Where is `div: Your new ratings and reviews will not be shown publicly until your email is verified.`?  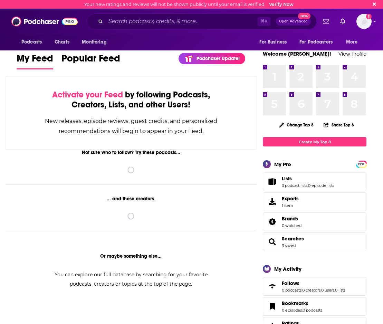
div: Your new ratings and reviews will not be shown publicly until your email is verified. is located at coordinates (189, 4).